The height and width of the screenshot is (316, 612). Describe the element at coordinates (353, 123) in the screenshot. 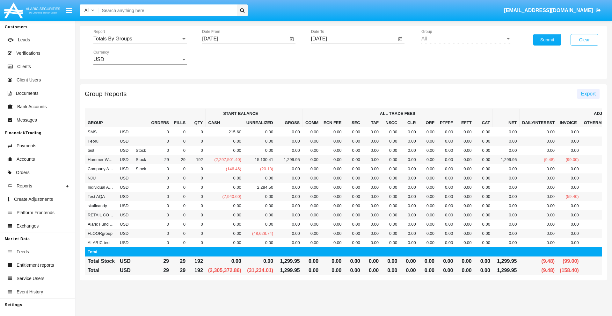

I see `th: Sec` at that location.